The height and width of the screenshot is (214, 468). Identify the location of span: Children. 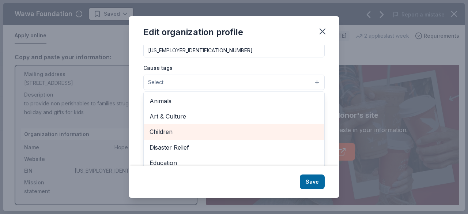
(234, 132).